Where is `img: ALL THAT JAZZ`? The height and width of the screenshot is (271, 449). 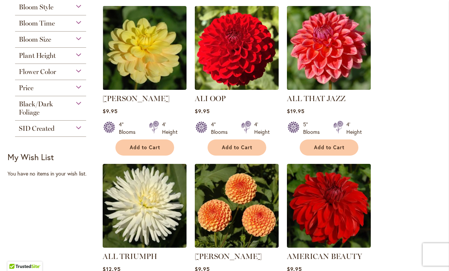
img: ALL THAT JAZZ is located at coordinates (329, 48).